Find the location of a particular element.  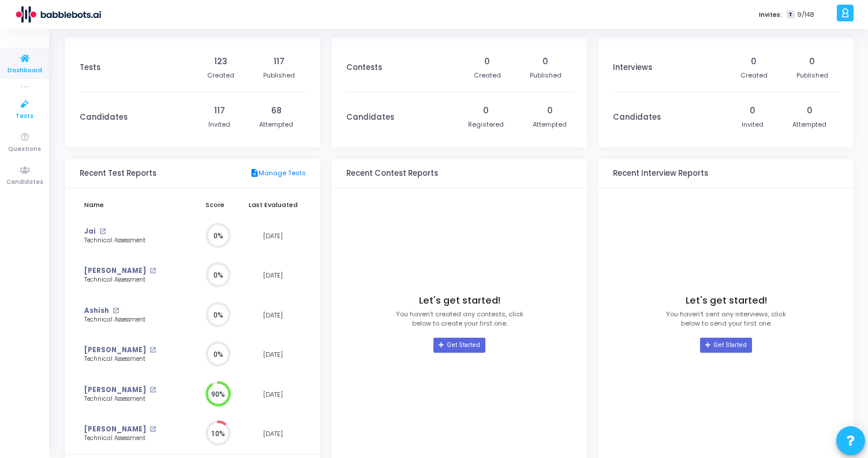

span: 9/148 is located at coordinates (806, 15).